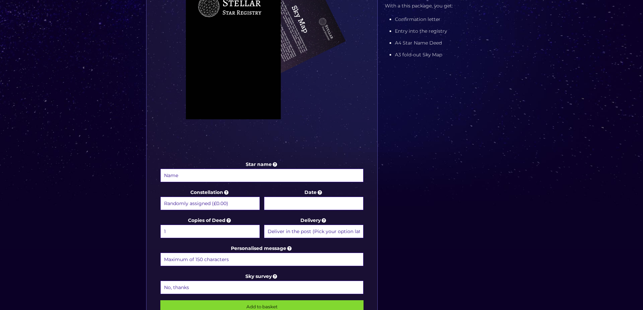 This screenshot has height=310, width=643. Describe the element at coordinates (262, 259) in the screenshot. I see `input: Personalised message` at that location.